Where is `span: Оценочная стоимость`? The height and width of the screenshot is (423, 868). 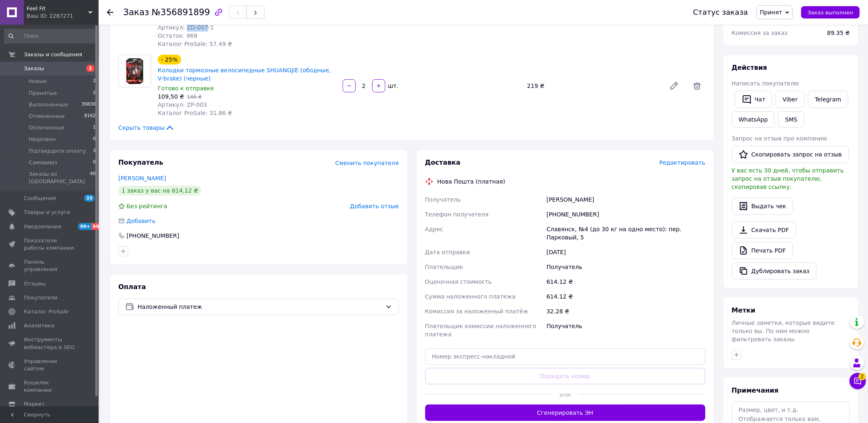
span: Оценочная стоимость is located at coordinates (458, 282).